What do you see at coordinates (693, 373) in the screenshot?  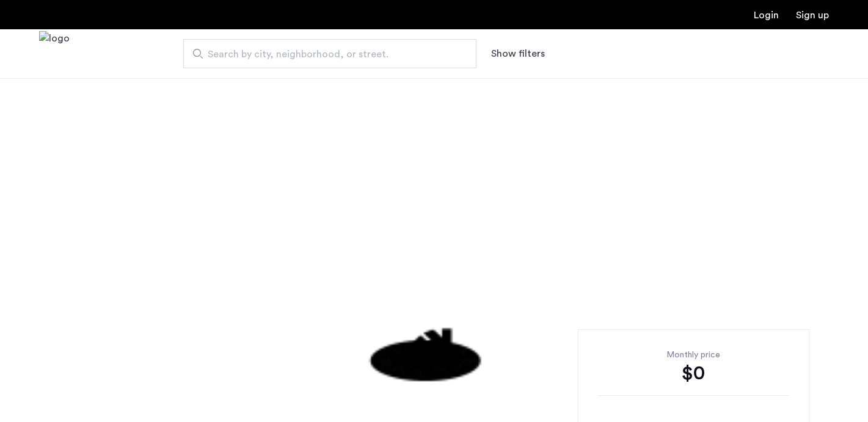 I see `div: $0` at bounding box center [693, 373].